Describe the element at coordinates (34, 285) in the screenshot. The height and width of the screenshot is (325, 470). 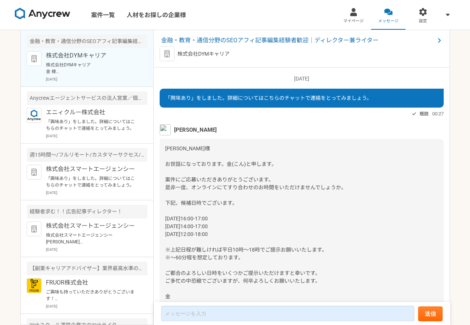
I see `img: FRUOR%E3%83%AD%E3%82%B3%E3%82%99.png` at that location.